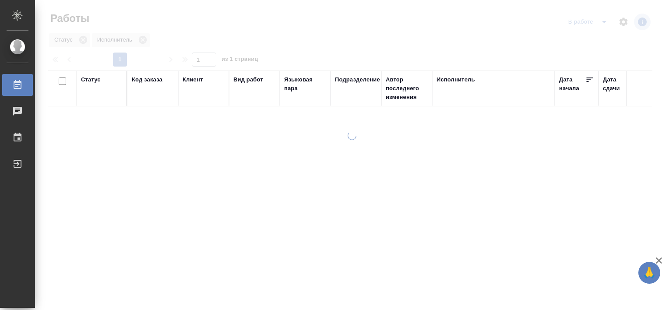  Describe the element at coordinates (407, 88) in the screenshot. I see `div: Автор последнего изменения` at that location.